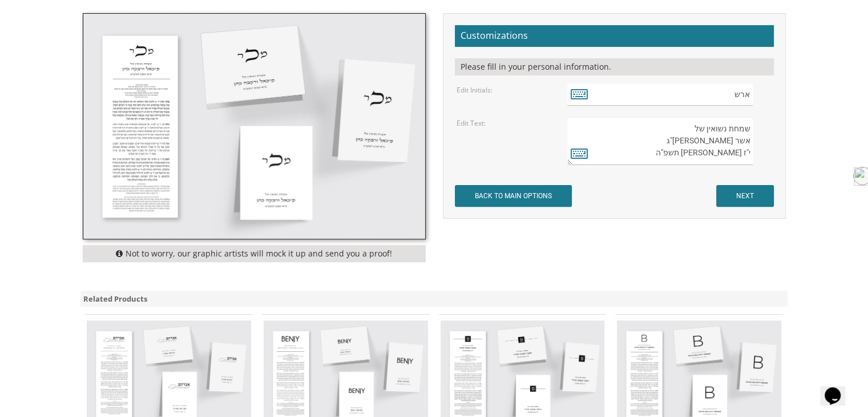 Image resolution: width=868 pixels, height=417 pixels. What do you see at coordinates (471, 123) in the screenshot?
I see `label: Edit Text:` at bounding box center [471, 123].